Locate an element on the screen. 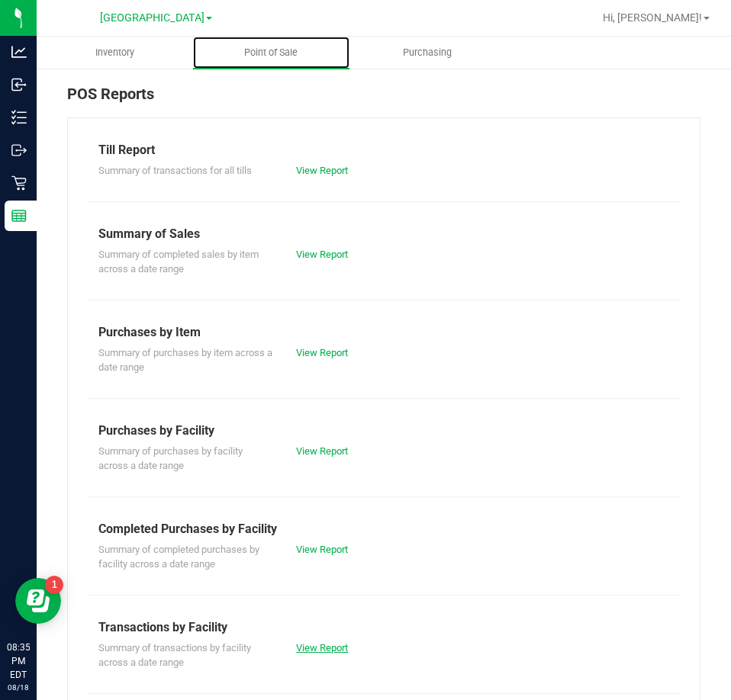 This screenshot has height=700, width=731. span: Summary of purchases by facility across a date range is located at coordinates (170, 458).